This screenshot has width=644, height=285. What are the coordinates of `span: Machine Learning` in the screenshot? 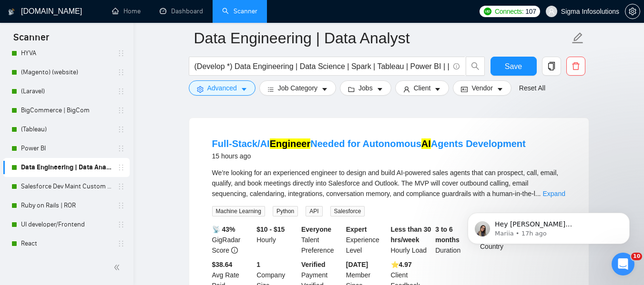 It's located at (238, 212).